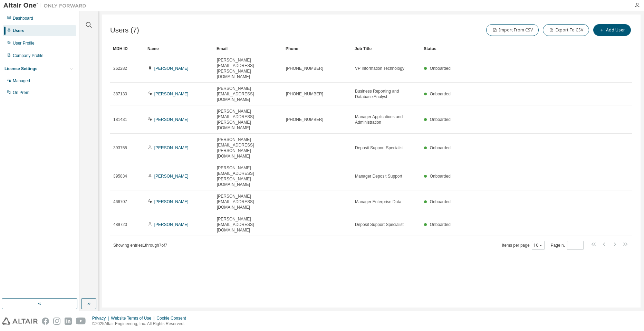 Image resolution: width=644 pixels, height=331 pixels. What do you see at coordinates (380, 68) in the screenshot?
I see `span: VP Information Technology` at bounding box center [380, 68].